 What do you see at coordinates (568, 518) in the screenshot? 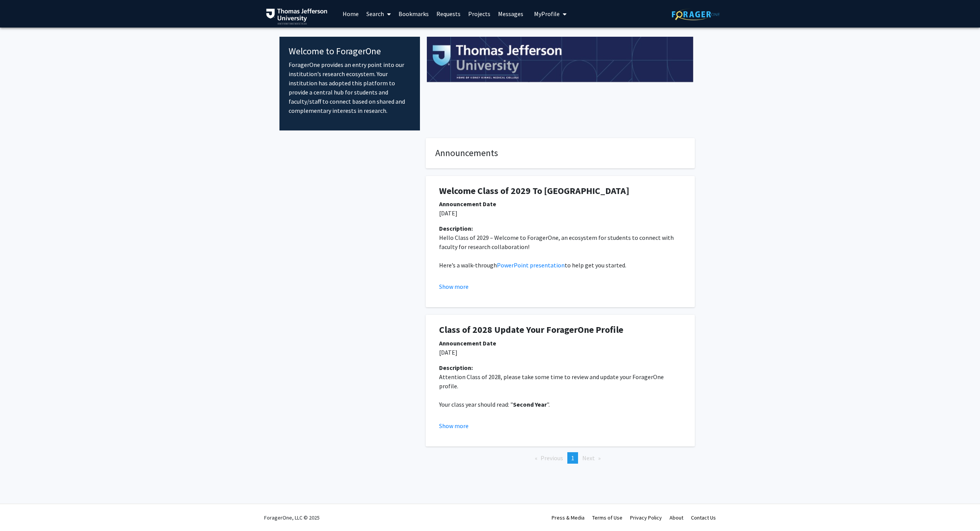
I see `a: Press & Media` at bounding box center [568, 518].